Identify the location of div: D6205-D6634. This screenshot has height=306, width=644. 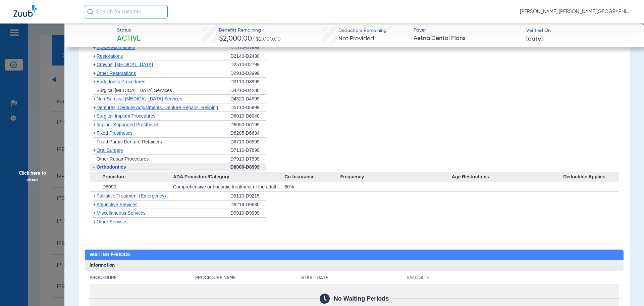
(247, 134).